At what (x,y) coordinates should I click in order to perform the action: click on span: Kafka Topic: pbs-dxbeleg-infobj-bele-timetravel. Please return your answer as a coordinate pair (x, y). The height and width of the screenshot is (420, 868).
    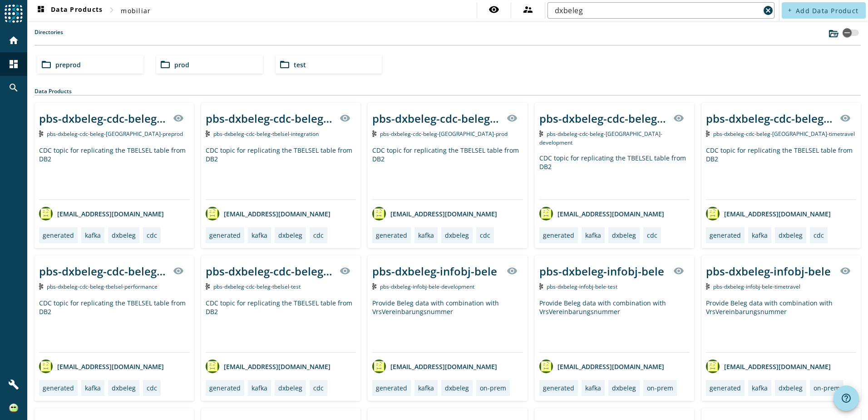
    Looking at the image, I should click on (756, 286).